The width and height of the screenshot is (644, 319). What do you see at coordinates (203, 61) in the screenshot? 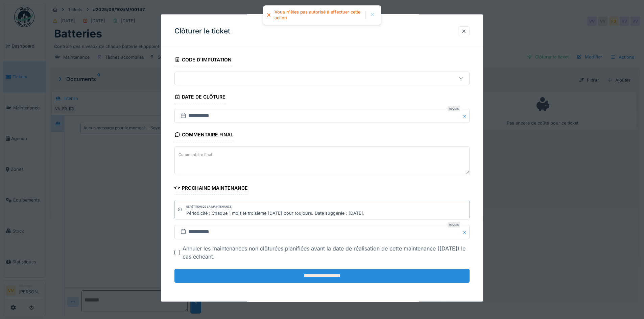
I see `div: Code d'imputation` at bounding box center [203, 61].